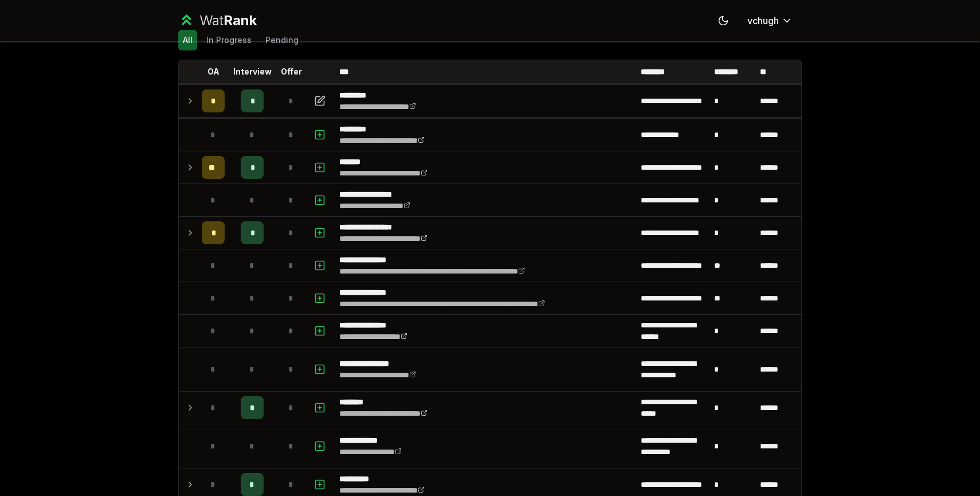  What do you see at coordinates (291, 72) in the screenshot?
I see `p: Offer` at bounding box center [291, 72].